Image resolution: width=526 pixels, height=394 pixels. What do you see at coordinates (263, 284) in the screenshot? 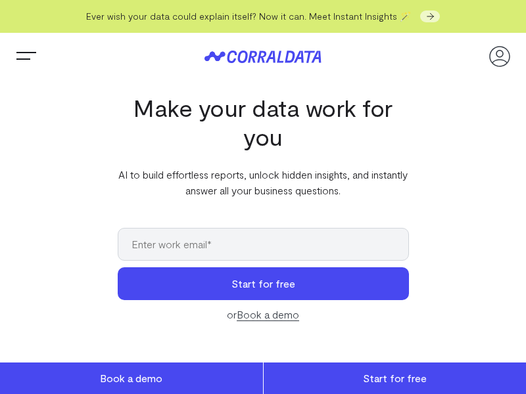
I see `button: Start for free` at bounding box center [263, 284].